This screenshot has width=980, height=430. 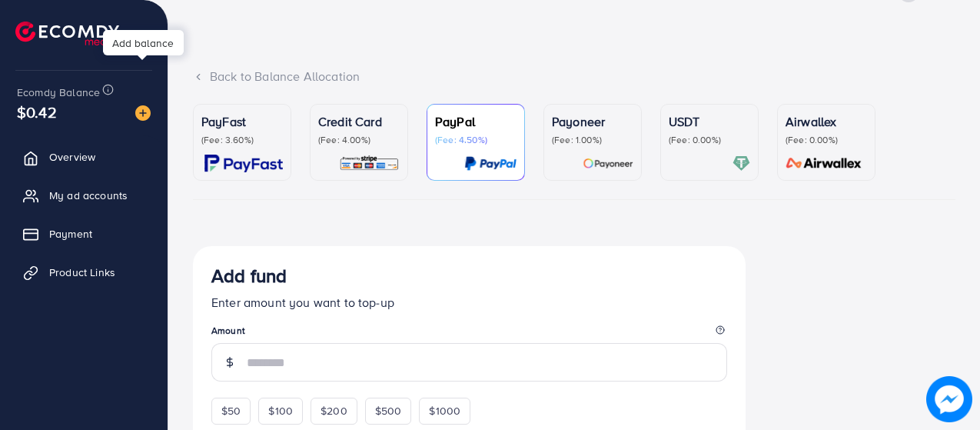 What do you see at coordinates (242, 121) in the screenshot?
I see `p: PayFast` at bounding box center [242, 121].